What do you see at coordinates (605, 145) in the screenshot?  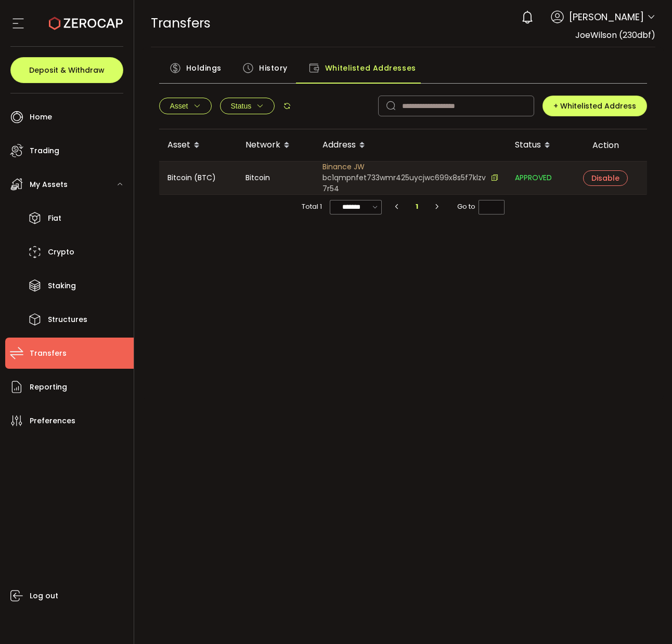 I see `div: Action` at bounding box center [605, 145].